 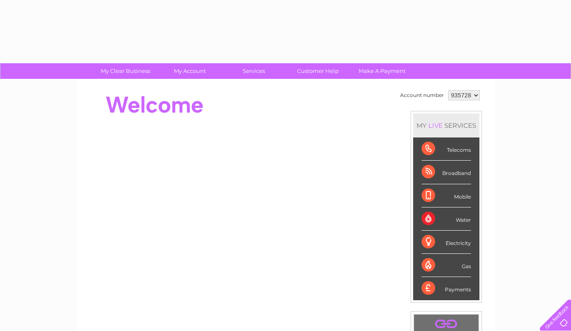 What do you see at coordinates (254, 71) in the screenshot?
I see `a: Services` at bounding box center [254, 71].